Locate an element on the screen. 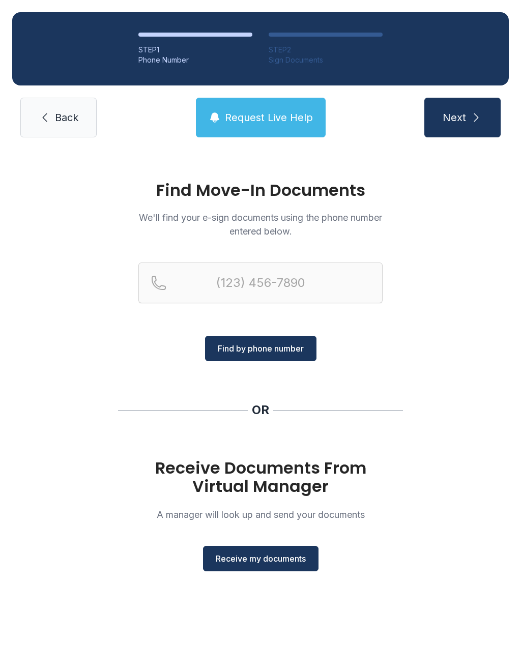 This screenshot has height=670, width=521. div: STEP 1 is located at coordinates (195, 50).